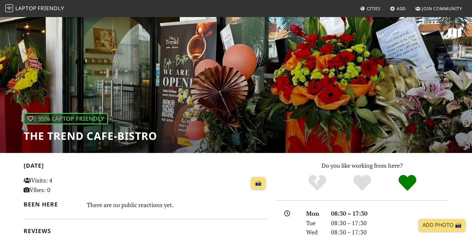  I want to click on a: LaptopFriendly LaptopFriendly, so click(35, 9).